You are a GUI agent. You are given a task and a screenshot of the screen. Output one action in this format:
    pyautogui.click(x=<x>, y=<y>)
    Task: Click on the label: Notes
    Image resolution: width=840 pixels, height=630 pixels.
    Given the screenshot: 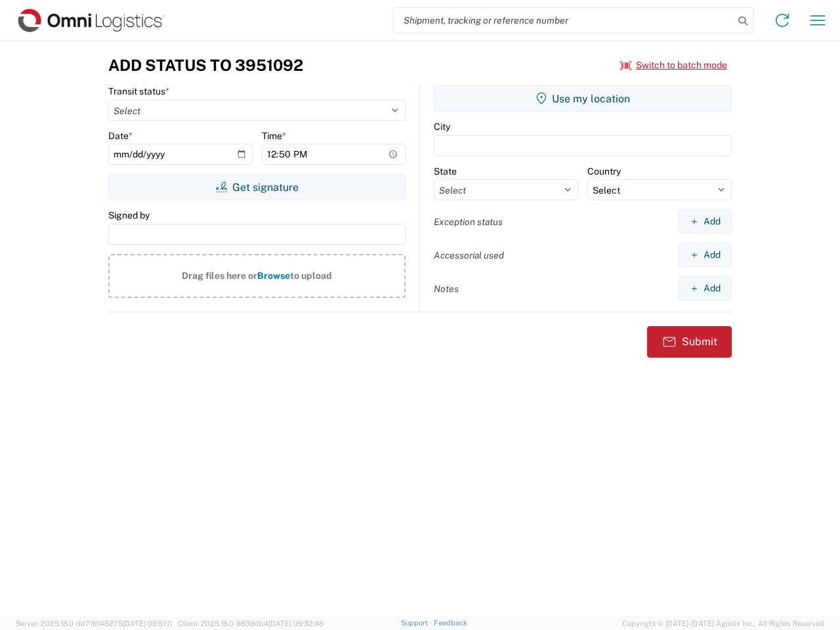 What is the action you would take?
    pyautogui.click(x=447, y=289)
    